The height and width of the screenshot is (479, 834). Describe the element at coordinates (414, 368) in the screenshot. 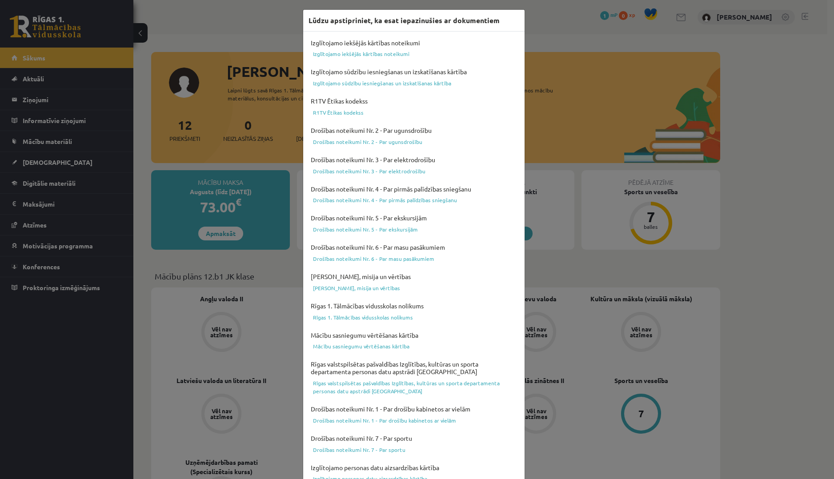

I see `h4: Rīgas valstspilsētas pašvaldības Izglītības, kultūras un sporta departamenta personas datu apstrā...` at that location.